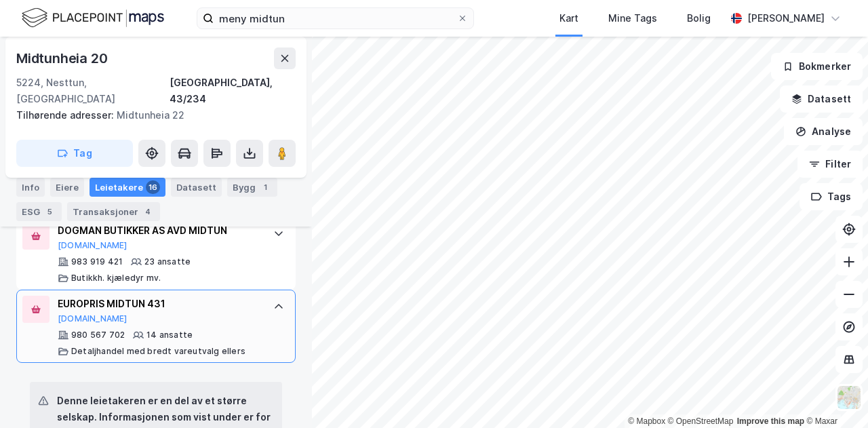  What do you see at coordinates (67, 115) in the screenshot?
I see `span: Tilhørende adresser:` at bounding box center [67, 115].